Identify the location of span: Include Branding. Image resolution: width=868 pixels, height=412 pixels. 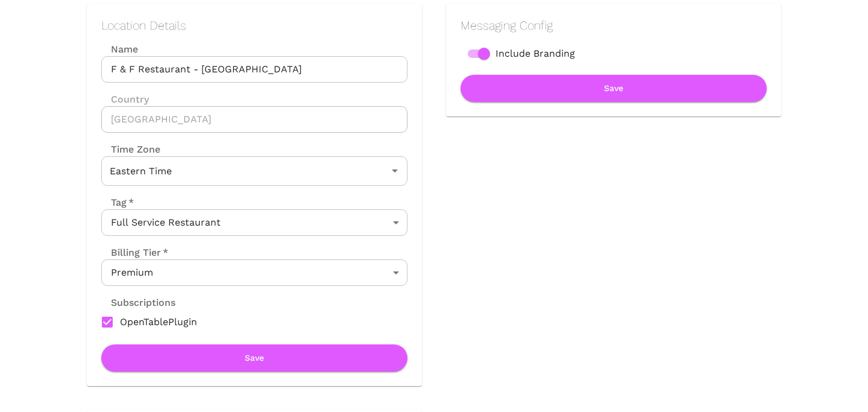
(535, 53).